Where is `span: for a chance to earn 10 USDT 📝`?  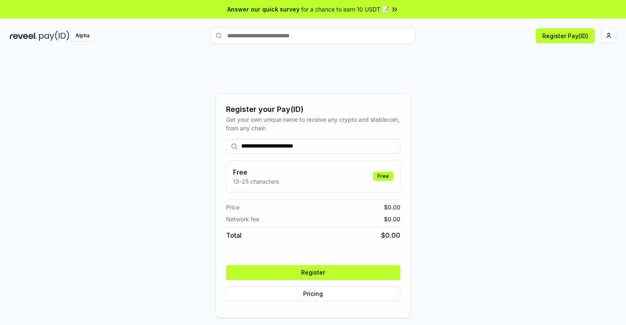
span: for a chance to earn 10 USDT 📝 is located at coordinates (345, 9).